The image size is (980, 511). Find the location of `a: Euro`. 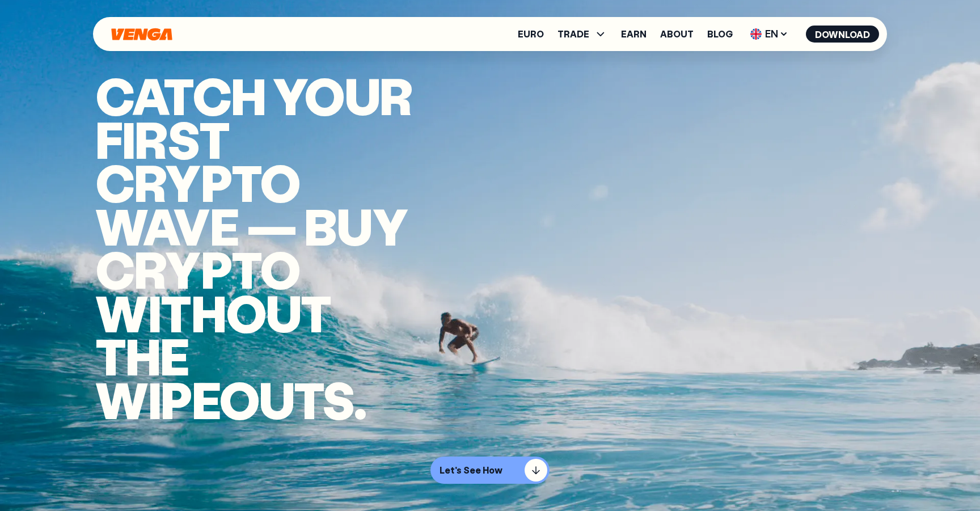

a: Euro is located at coordinates (531, 34).